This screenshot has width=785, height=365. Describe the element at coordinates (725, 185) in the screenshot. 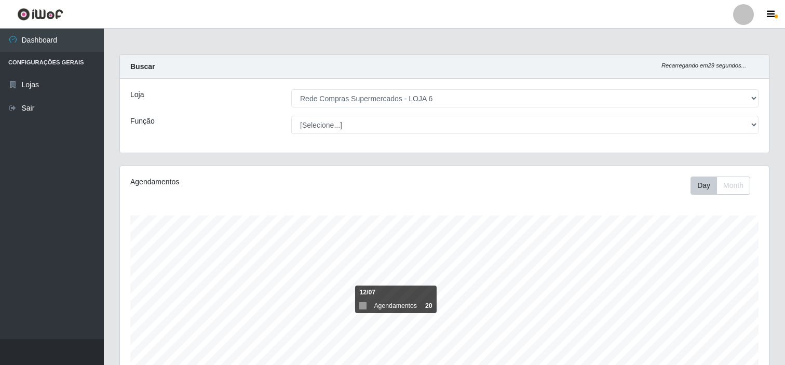

I see `div: Toolbar with button groups` at that location.